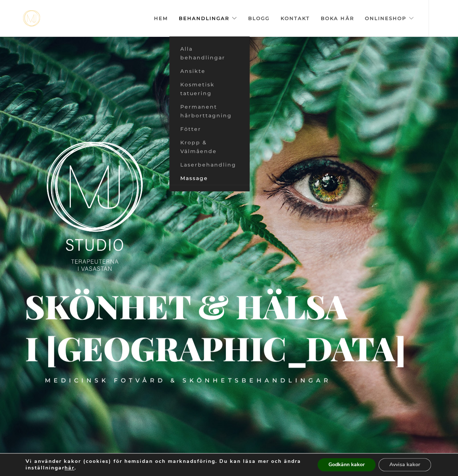 The height and width of the screenshot is (476, 458). I want to click on p: Vi använder kakor (cookies) för hemsidan och marknadsföring. Du kan läsa mer och ändra inställnin..., so click(164, 465).